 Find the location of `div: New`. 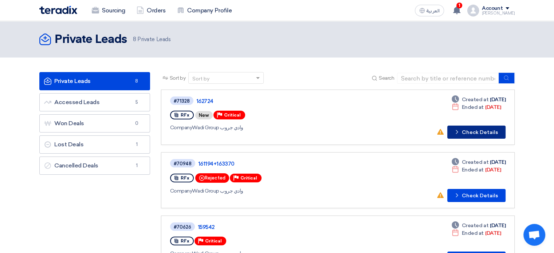

div: New is located at coordinates (204, 115).